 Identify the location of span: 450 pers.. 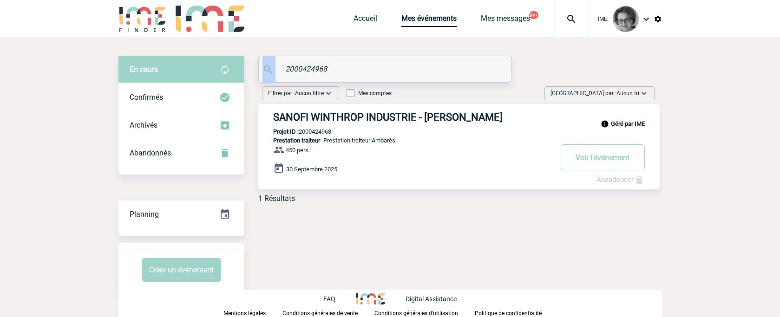
(298, 150).